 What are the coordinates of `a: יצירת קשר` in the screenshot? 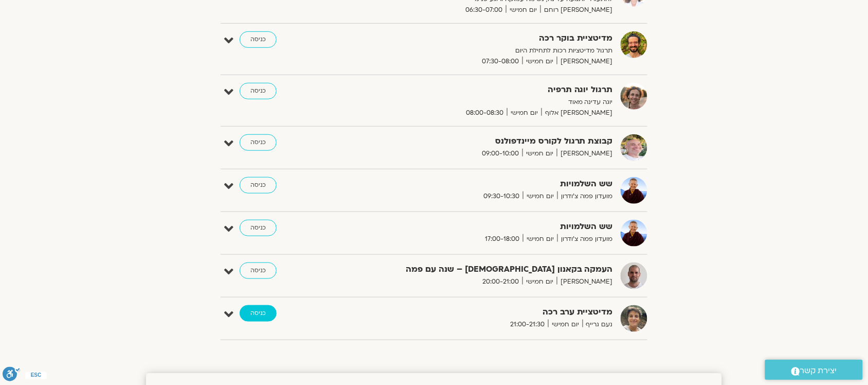 It's located at (814, 369).